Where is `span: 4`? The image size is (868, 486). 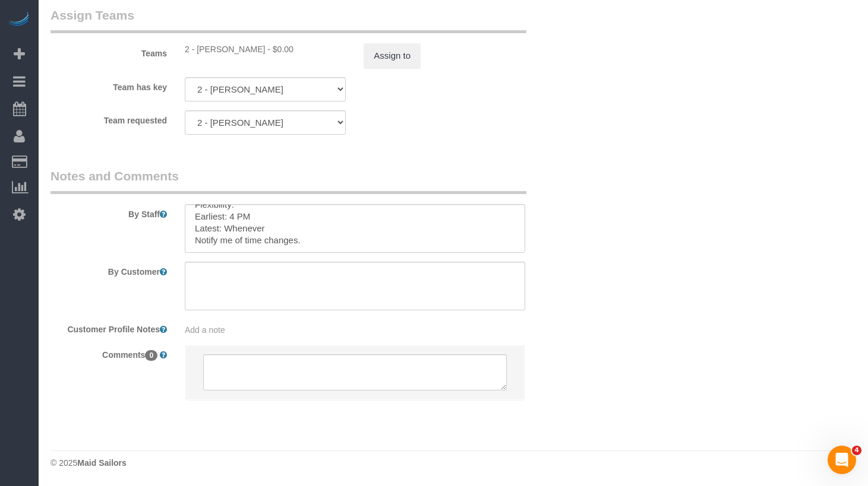
span: 4 is located at coordinates (857, 450).